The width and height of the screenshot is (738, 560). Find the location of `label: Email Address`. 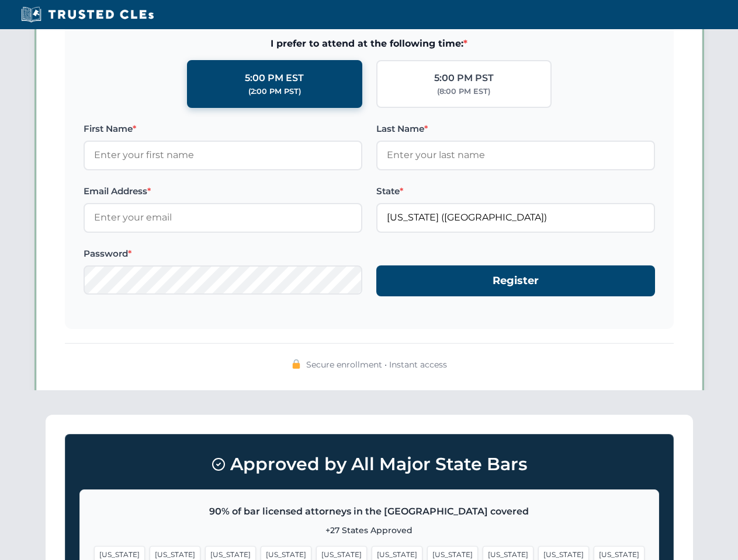

label: Email Address is located at coordinates (222, 191).